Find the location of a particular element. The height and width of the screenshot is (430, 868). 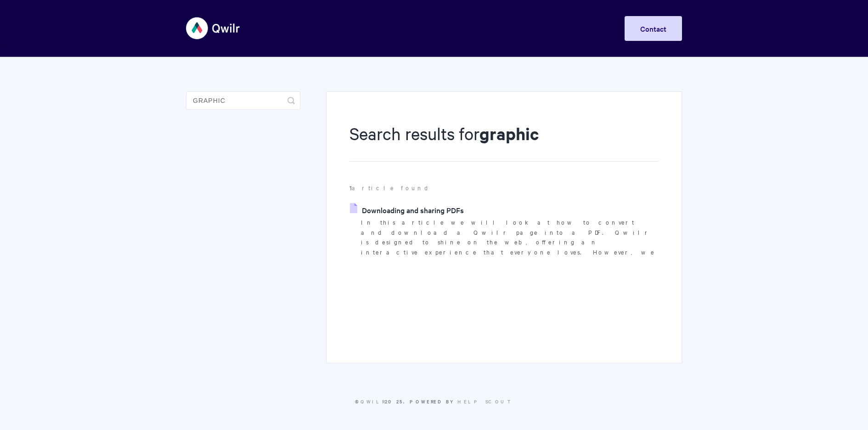

a: Help Scout is located at coordinates (485, 401).